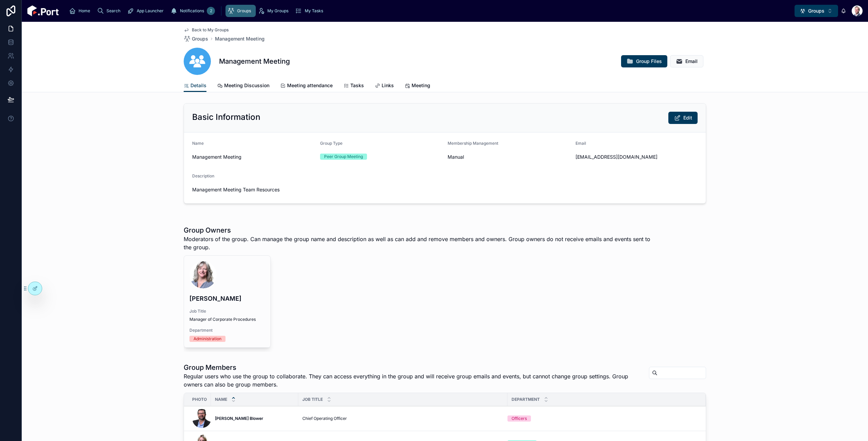 This screenshot has width=868, height=441. Describe the element at coordinates (817, 11) in the screenshot. I see `button: Select Button` at that location.